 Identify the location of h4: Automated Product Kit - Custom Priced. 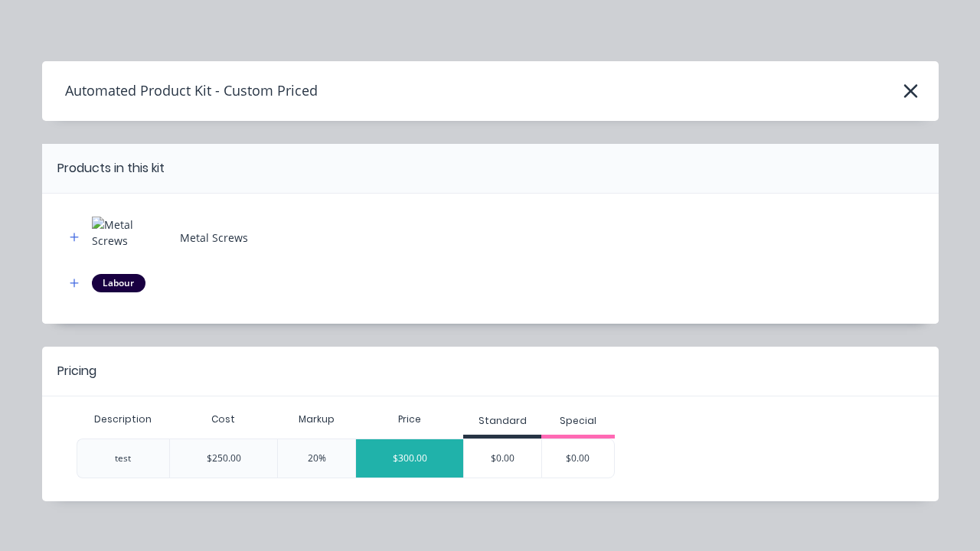
(180, 91).